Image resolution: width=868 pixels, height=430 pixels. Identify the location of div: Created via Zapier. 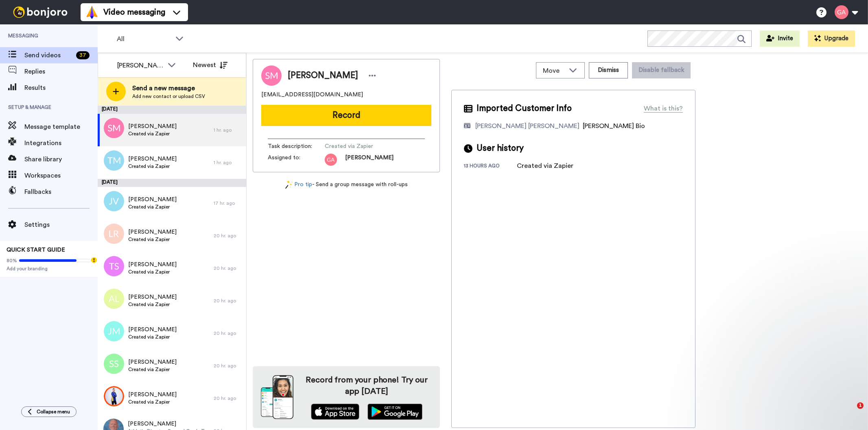
(544, 166).